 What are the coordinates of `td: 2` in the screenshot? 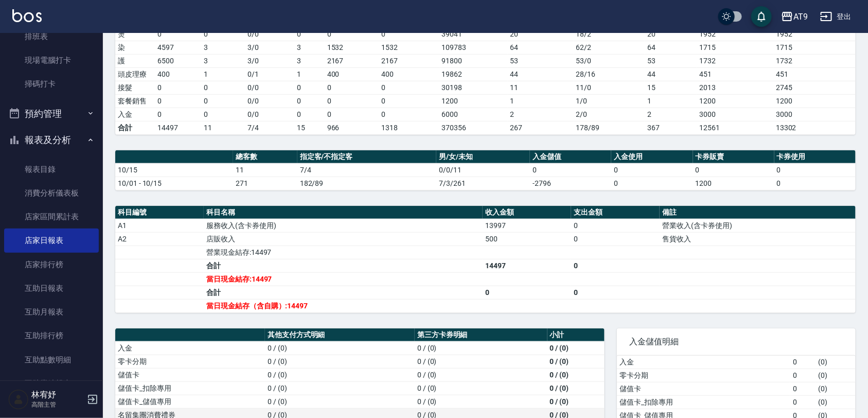 It's located at (670, 114).